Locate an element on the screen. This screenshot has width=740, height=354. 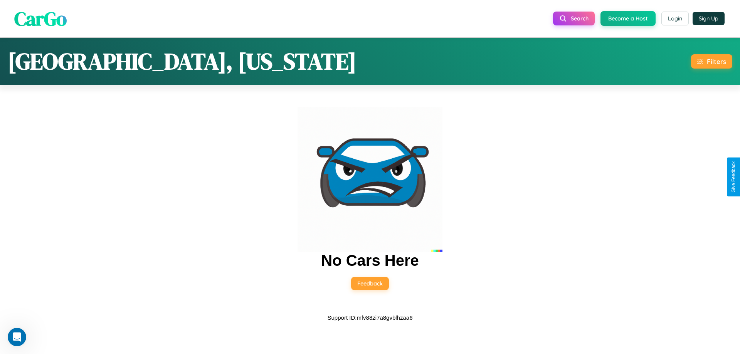
h2: No Cars Here is located at coordinates (370, 261).